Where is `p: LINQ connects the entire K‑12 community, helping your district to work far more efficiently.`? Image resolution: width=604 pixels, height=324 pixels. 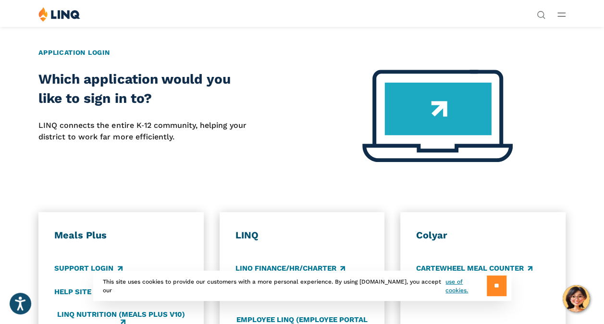
p: LINQ connects the entire K‑12 community, helping your district to work far more efficiently. is located at coordinates (144, 131).